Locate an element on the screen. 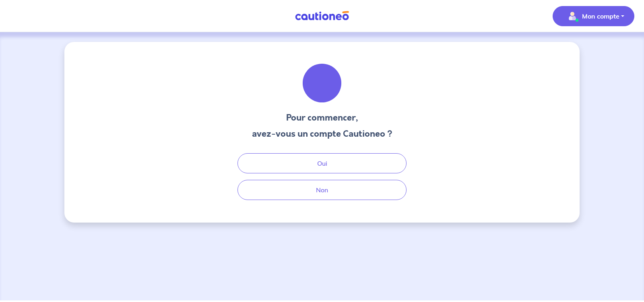 This screenshot has height=302, width=644. img: illu_account_valid_menu.svg is located at coordinates (573, 16).